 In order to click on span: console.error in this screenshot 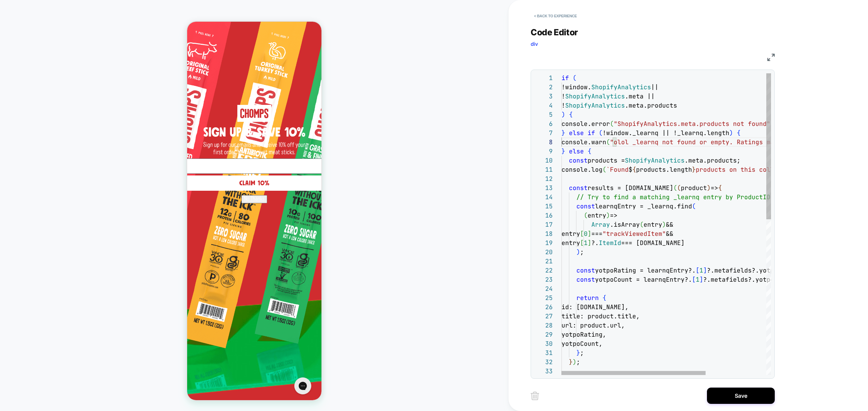, I will do `click(586, 123)`.